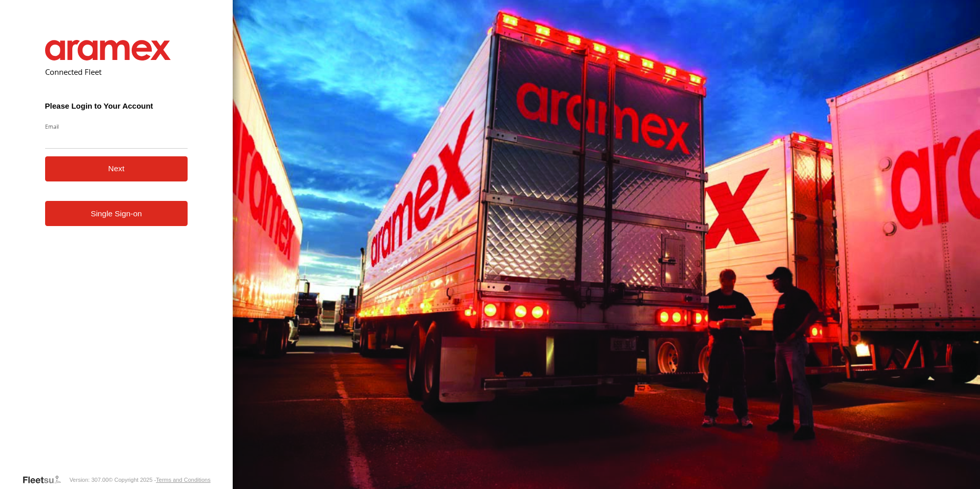  Describe the element at coordinates (108, 50) in the screenshot. I see `img: Aramex` at that location.